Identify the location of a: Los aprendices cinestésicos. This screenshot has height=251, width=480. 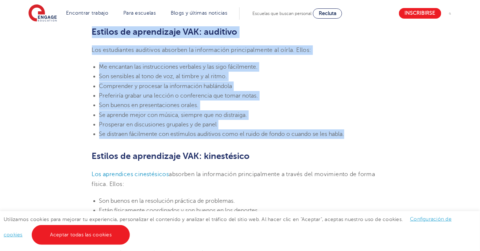
(131, 174).